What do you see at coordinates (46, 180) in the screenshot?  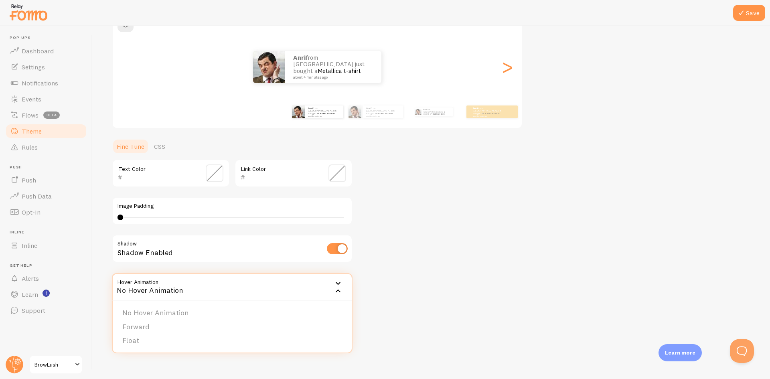 I see `a: Push` at bounding box center [46, 180].